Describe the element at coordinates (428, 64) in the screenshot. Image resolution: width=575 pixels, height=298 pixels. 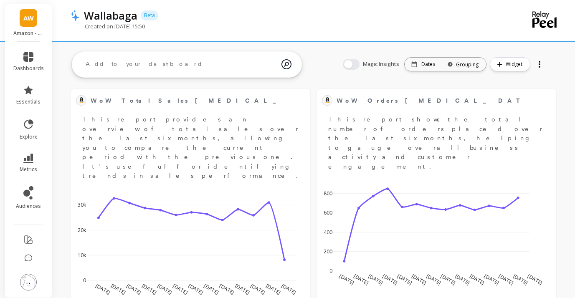
I see `p: Dates` at that location.